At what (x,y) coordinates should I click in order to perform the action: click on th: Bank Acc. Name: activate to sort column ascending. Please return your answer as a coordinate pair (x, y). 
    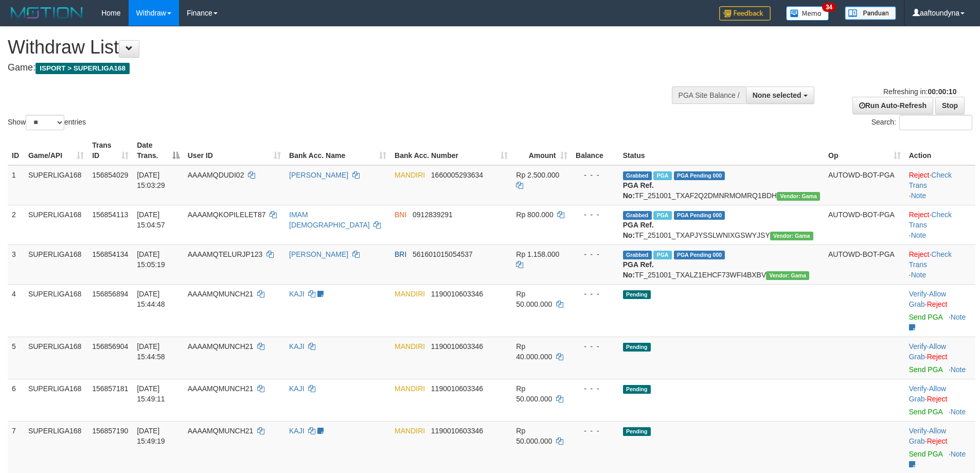
    Looking at the image, I should click on (337, 150).